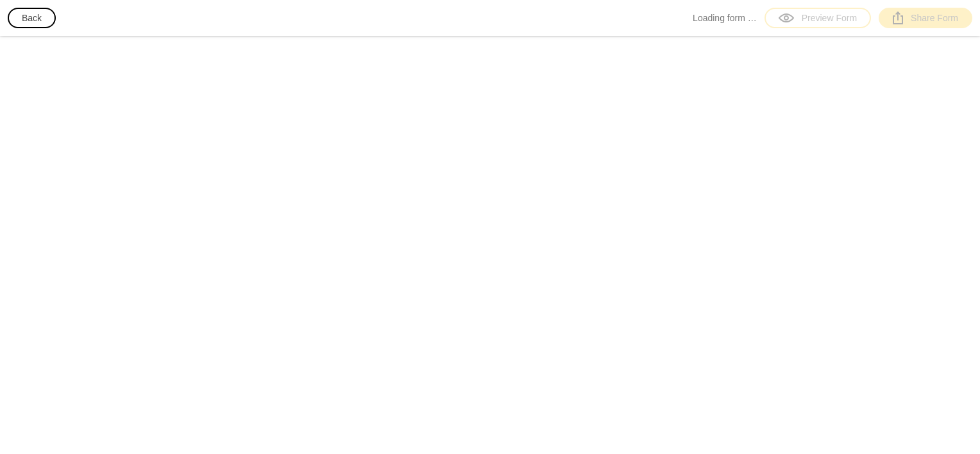 The width and height of the screenshot is (980, 454). Describe the element at coordinates (926, 18) in the screenshot. I see `a: Share Form` at that location.